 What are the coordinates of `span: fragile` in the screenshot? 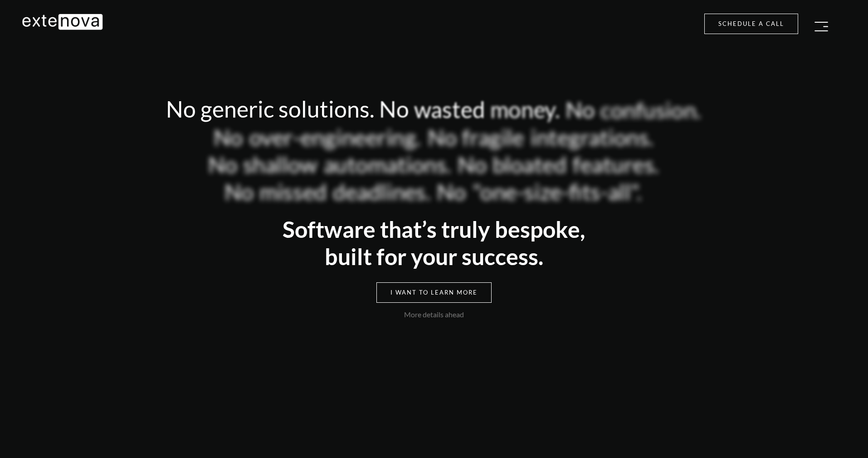 It's located at (493, 137).